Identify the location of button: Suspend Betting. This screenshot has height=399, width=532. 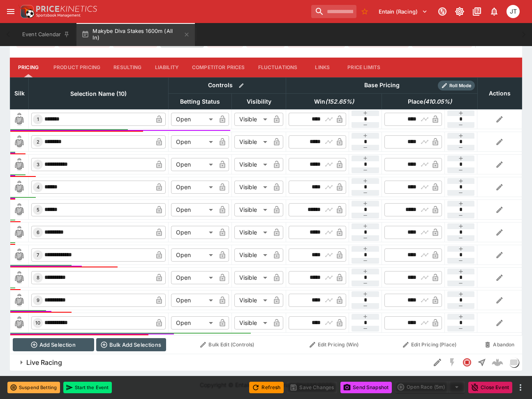
(34, 388).